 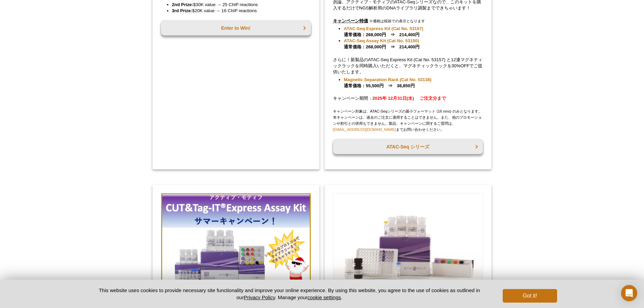 I want to click on a: ATAC-Seq Assay Kit (Cat No. 53150), so click(x=382, y=41).